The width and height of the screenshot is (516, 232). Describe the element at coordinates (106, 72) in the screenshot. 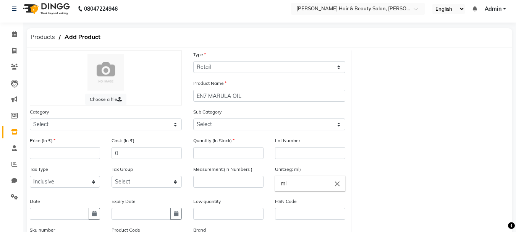

I see `img: Cinque Terre` at that location.